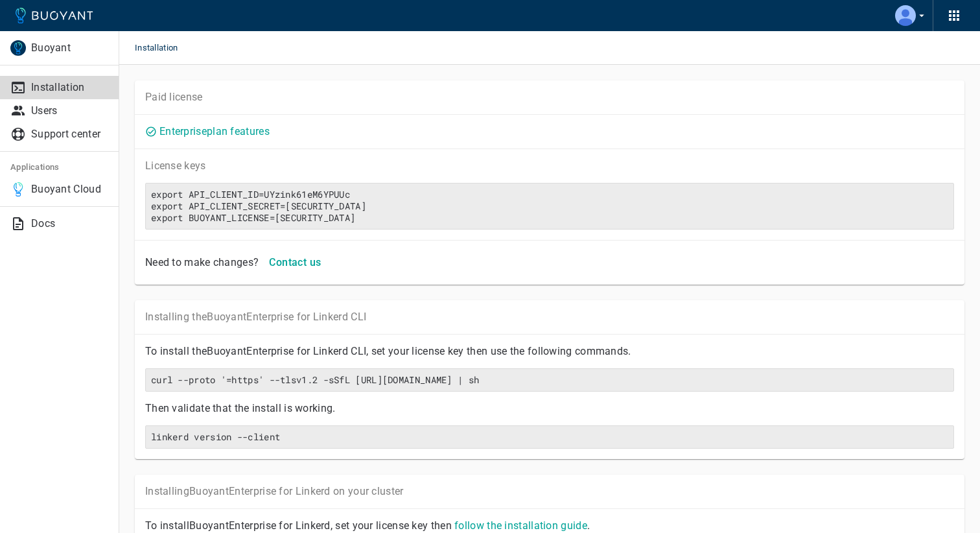  Describe the element at coordinates (59, 167) in the screenshot. I see `h5: Applications` at that location.